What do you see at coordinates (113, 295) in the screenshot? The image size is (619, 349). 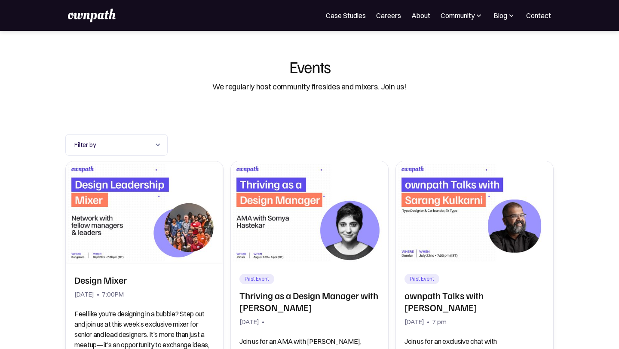 I see `div: 7:00PM` at bounding box center [113, 295].